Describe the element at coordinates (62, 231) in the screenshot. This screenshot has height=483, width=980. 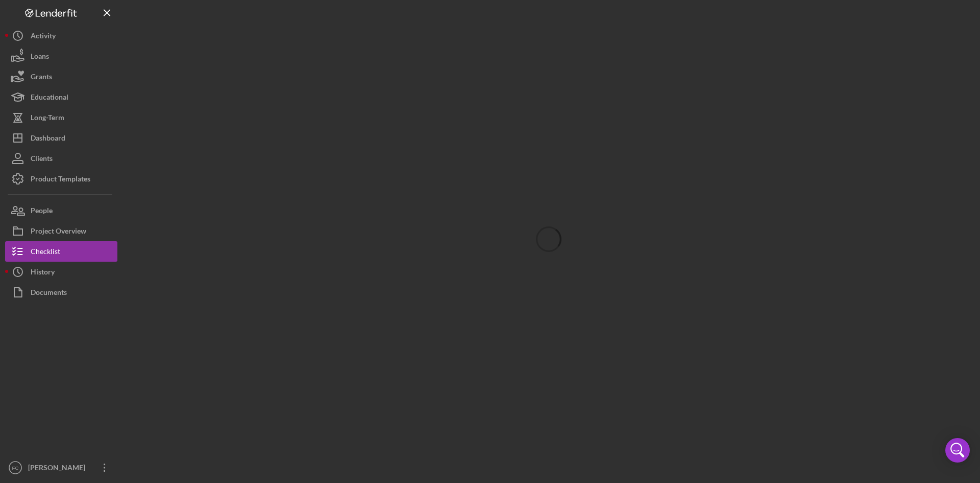
I see `a: Project Overview` at that location.